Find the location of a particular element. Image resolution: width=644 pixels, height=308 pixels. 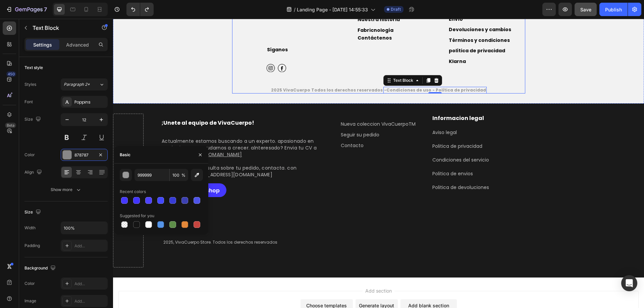

div: Text Block is located at coordinates (290, 62).